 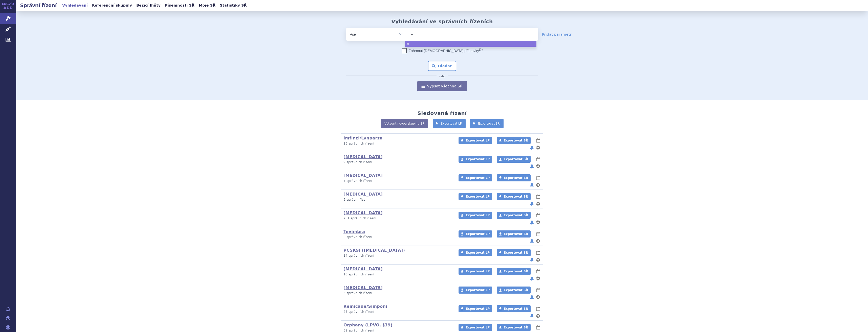 I want to click on i: nebo, so click(x=442, y=77).